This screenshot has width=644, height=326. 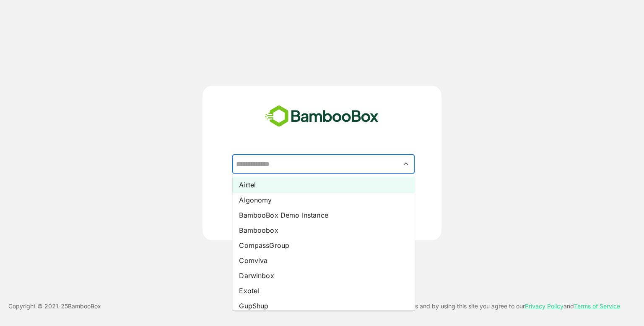 What do you see at coordinates (323, 291) in the screenshot?
I see `li: Exotel` at bounding box center [323, 291].